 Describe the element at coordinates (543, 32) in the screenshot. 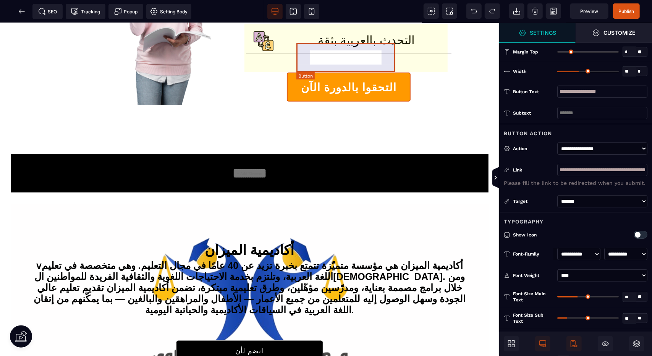

I see `strong: Settings` at that location.